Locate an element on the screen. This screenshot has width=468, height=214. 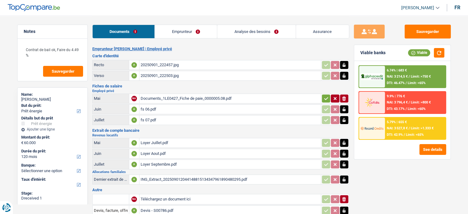
a: Emprunteur is located at coordinates (186, 31).